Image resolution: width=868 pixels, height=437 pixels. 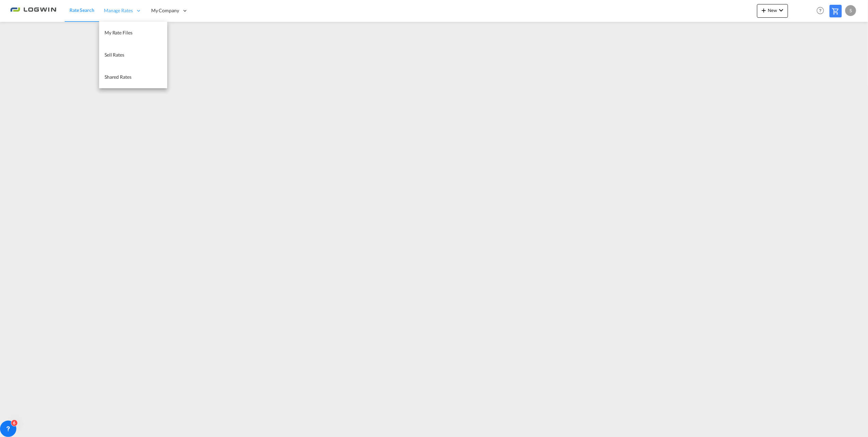 I want to click on span: New, so click(x=773, y=10).